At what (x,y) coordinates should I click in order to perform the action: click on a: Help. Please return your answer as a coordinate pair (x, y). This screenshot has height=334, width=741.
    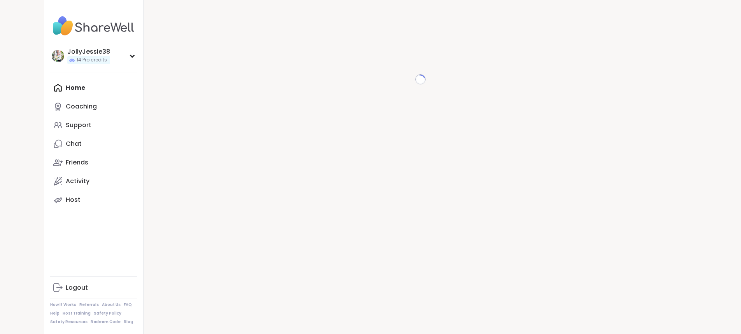
    Looking at the image, I should click on (55, 313).